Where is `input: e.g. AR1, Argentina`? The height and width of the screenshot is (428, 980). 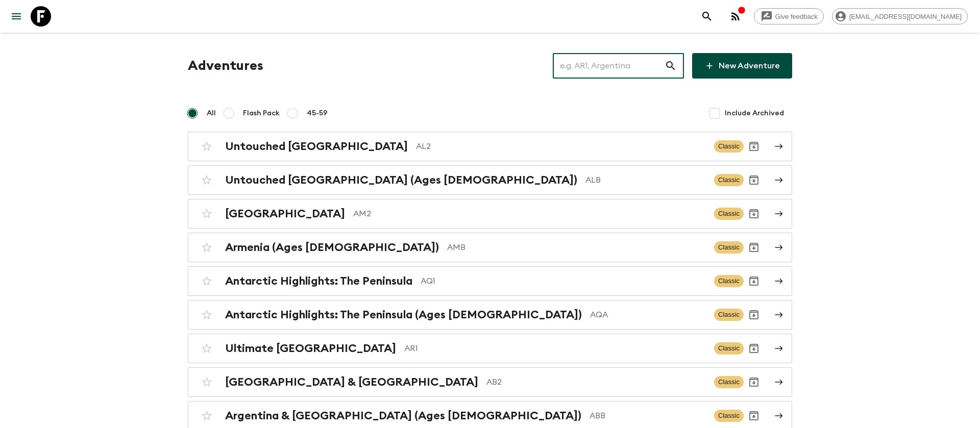
input: e.g. AR1, Argentina is located at coordinates (609, 66).